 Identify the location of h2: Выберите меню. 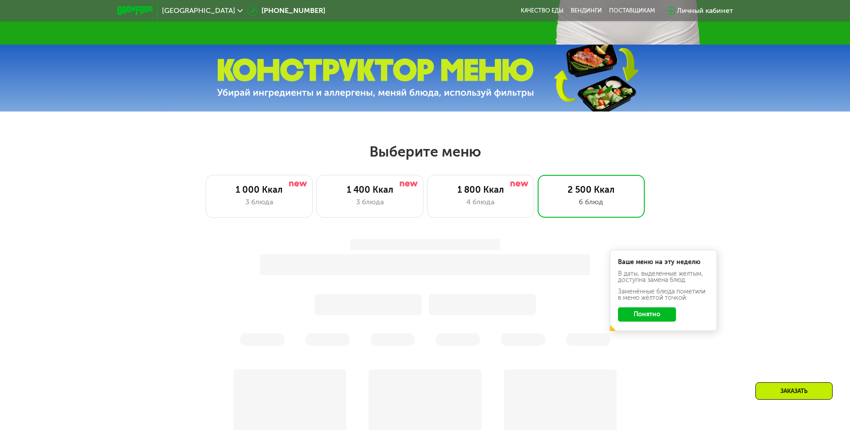
(425, 152).